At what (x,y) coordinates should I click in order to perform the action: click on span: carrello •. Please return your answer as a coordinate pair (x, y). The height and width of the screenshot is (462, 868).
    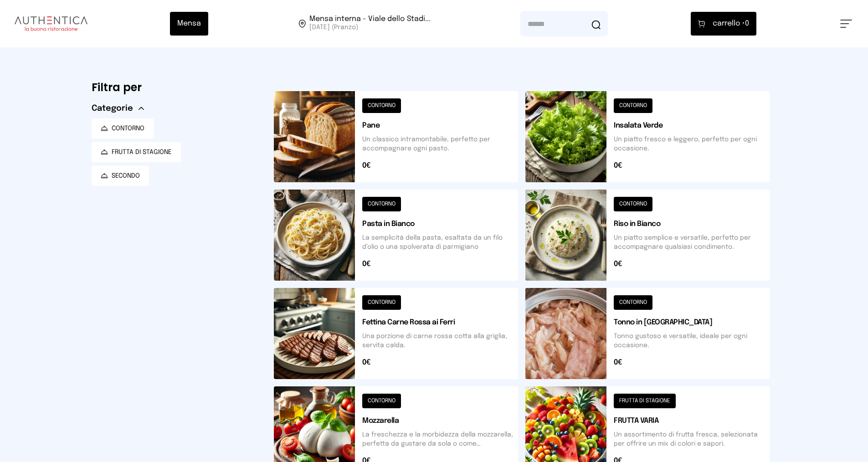
    Looking at the image, I should click on (728, 24).